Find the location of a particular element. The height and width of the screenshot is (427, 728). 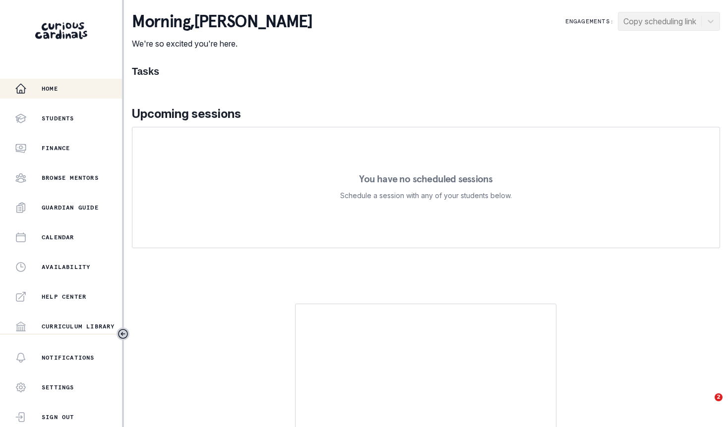

p: Engagements: is located at coordinates (590, 21).